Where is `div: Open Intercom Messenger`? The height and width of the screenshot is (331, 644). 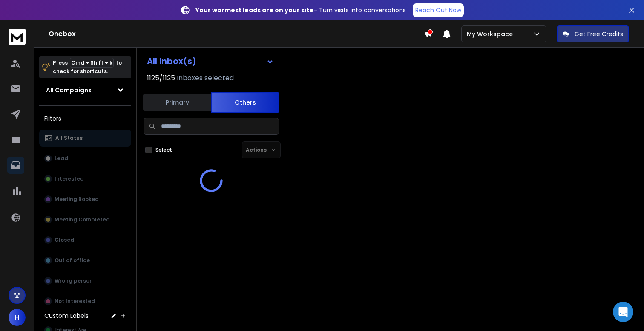 div: Open Intercom Messenger is located at coordinates (623, 312).